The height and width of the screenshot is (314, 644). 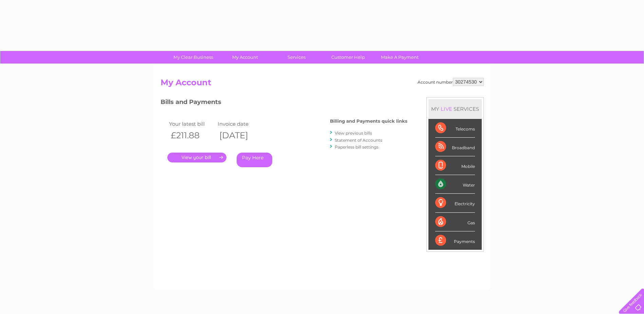 What do you see at coordinates (354, 133) in the screenshot?
I see `a: View previous bills` at bounding box center [354, 133].